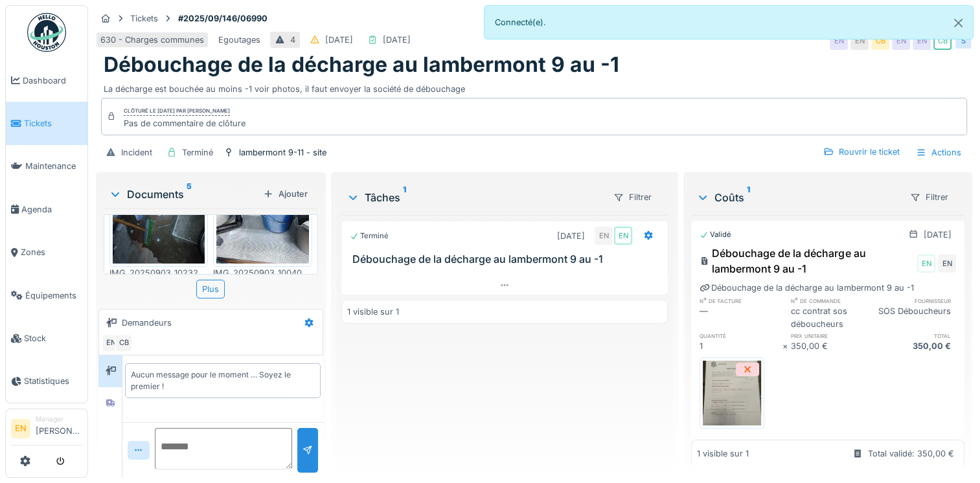  Describe the element at coordinates (832, 335) in the screenshot. I see `h6: prix unitaire` at that location.